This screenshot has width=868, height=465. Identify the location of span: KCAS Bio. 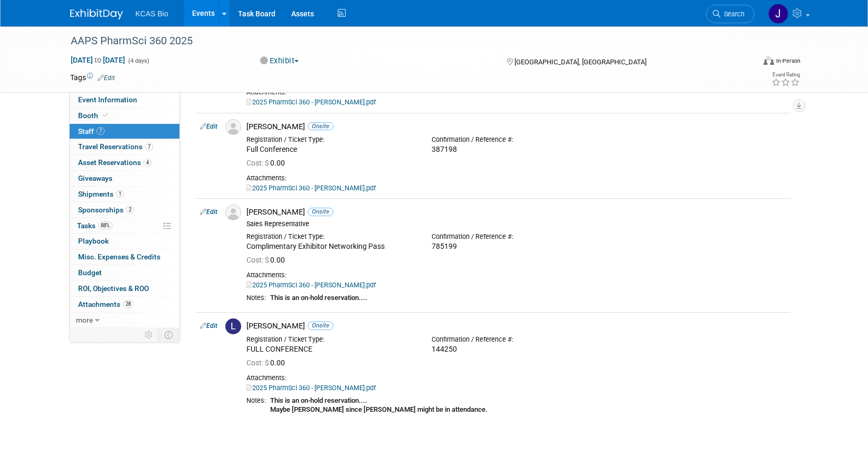
(152, 14).